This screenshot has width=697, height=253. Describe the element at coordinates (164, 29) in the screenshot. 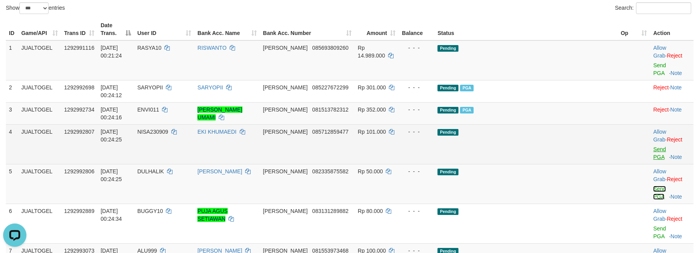

I see `th: User ID: activate to sort column ascending` at that location.